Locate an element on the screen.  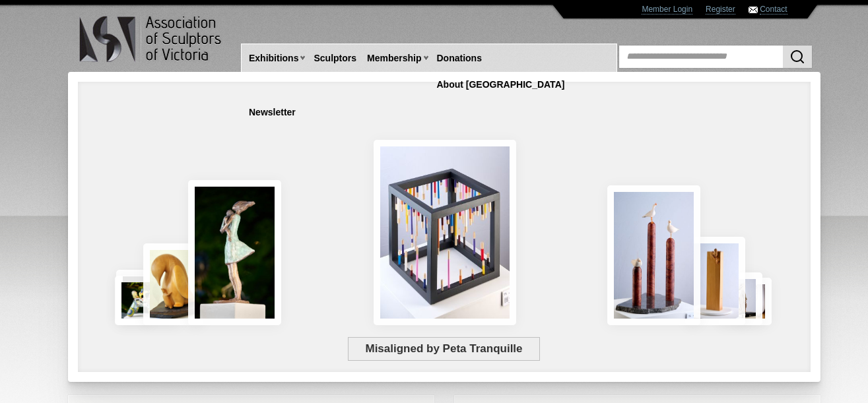
img: Little Frog. Big Climb is located at coordinates (715, 281).